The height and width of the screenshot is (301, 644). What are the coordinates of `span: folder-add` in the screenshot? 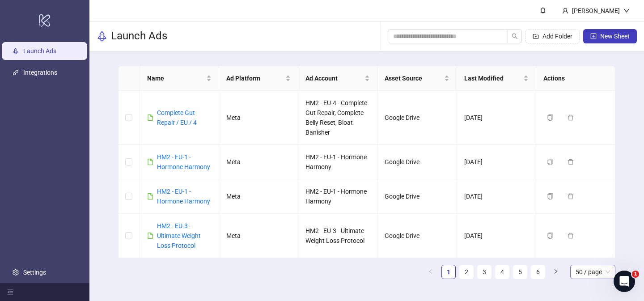 It's located at (536, 36).